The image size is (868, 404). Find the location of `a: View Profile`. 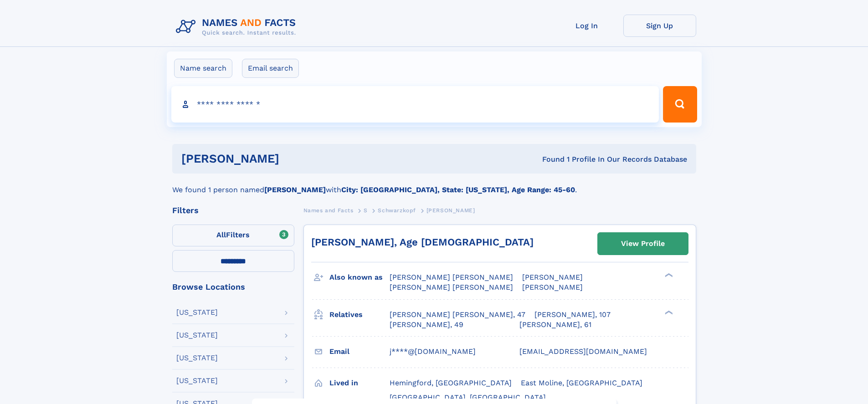

a: View Profile is located at coordinates (643, 244).